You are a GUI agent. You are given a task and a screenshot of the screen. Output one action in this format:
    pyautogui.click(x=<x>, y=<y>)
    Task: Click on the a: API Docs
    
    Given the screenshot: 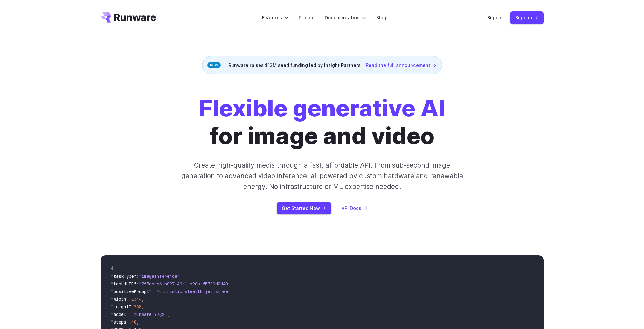 What is the action you would take?
    pyautogui.click(x=355, y=208)
    